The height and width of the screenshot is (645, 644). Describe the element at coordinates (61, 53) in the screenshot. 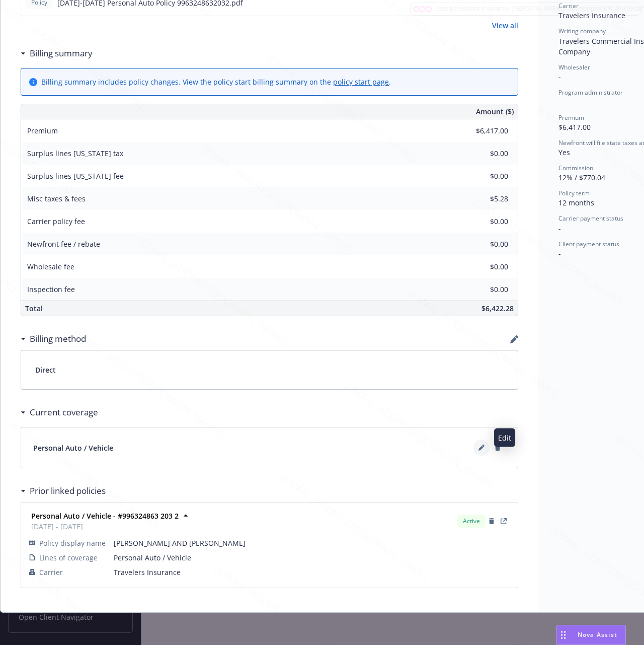

I see `h3: Billing summary` at that location.